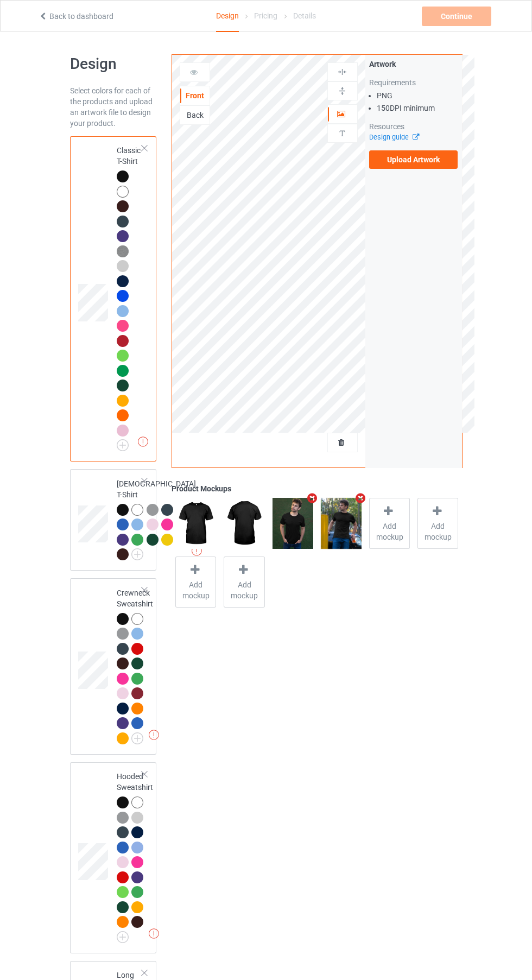 The width and height of the screenshot is (532, 980). Describe the element at coordinates (417, 96) in the screenshot. I see `li: PNG` at that location.